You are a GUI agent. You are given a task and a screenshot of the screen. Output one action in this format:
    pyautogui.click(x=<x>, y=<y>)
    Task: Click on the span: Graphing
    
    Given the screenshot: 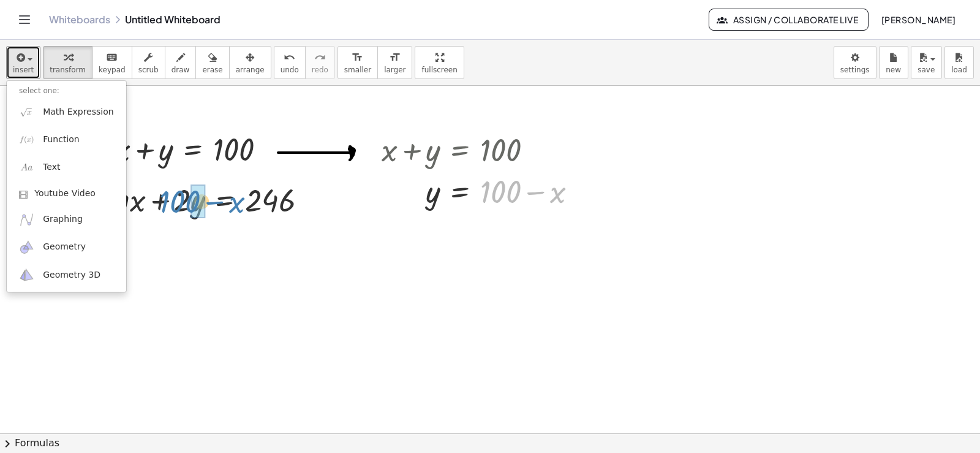 What is the action you would take?
    pyautogui.click(x=63, y=219)
    